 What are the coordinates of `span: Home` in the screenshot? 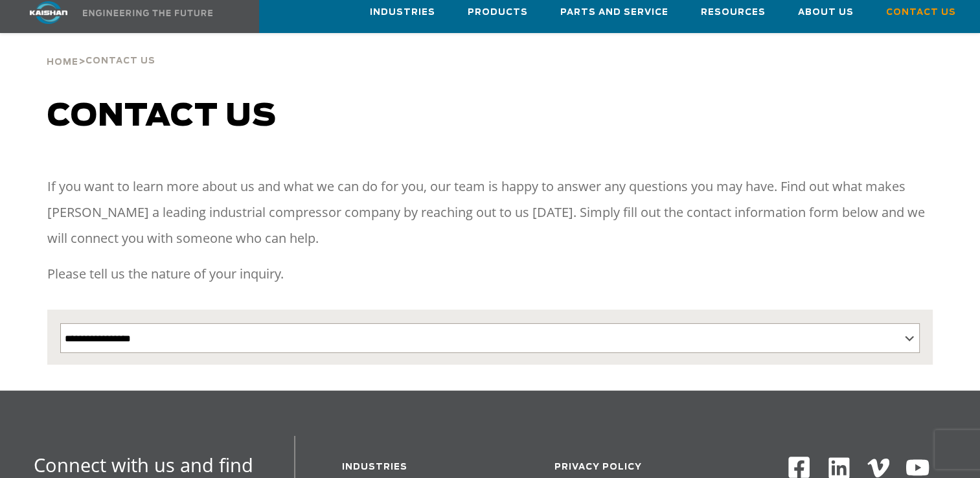 It's located at (62, 62).